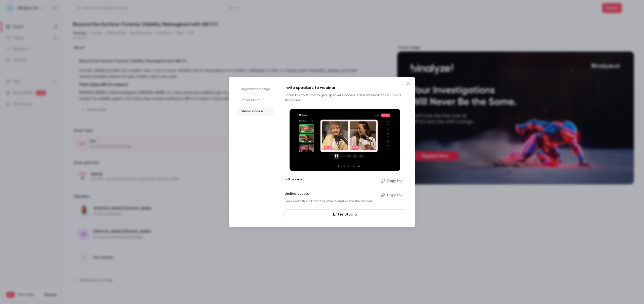 The image size is (644, 304). I want to click on p: Full access, so click(331, 181).